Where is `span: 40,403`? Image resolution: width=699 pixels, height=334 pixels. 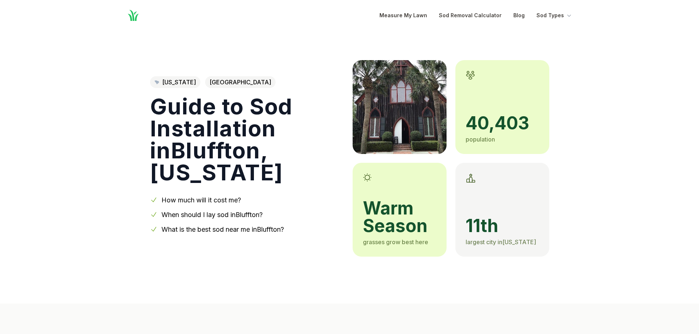
span: 40,403 is located at coordinates (502, 123).